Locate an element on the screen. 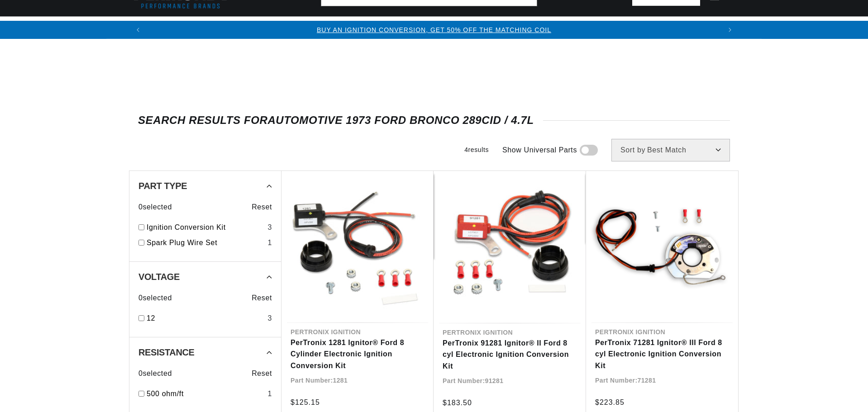 The width and height of the screenshot is (868, 412). select: Sort by is located at coordinates (670, 150).